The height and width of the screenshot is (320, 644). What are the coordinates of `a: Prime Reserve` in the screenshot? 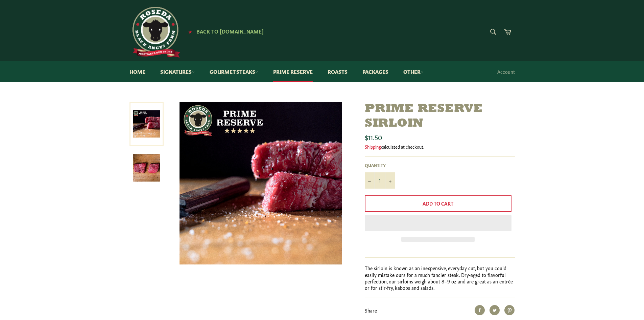 It's located at (293, 71).